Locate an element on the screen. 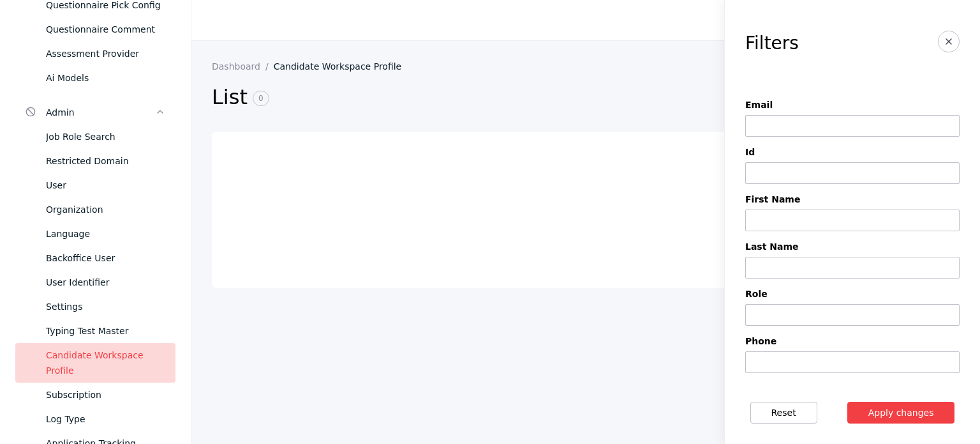 Image resolution: width=980 pixels, height=444 pixels. a: Log Type is located at coordinates (95, 419).